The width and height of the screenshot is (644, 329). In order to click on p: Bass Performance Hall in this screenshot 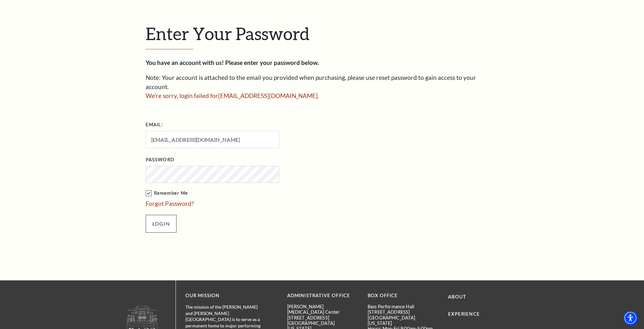, I will do `click(403, 307)`.